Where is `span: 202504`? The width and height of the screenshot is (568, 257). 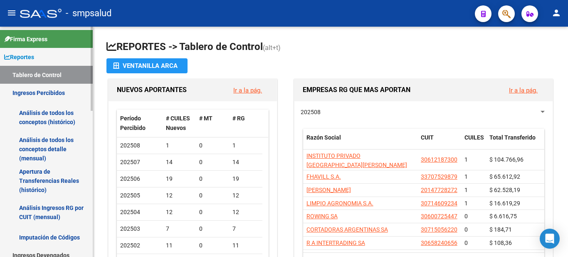
span: 202504 is located at coordinates (130, 212).